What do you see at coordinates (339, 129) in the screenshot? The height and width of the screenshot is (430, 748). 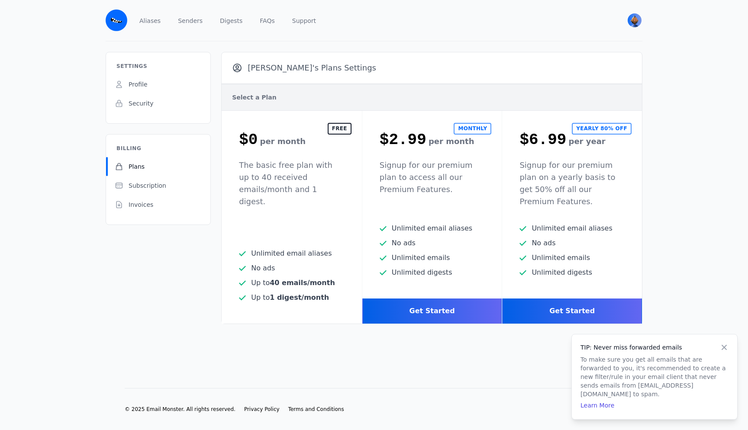 I see `h2: Free` at bounding box center [339, 129].